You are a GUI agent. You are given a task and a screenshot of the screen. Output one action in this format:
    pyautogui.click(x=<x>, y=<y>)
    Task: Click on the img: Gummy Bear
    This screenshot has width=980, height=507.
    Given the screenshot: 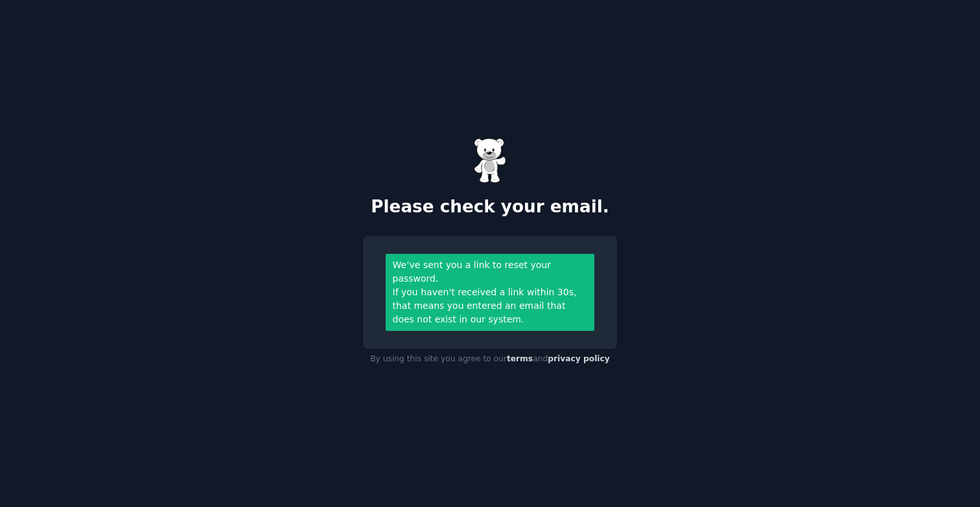 What is the action you would take?
    pyautogui.click(x=490, y=161)
    